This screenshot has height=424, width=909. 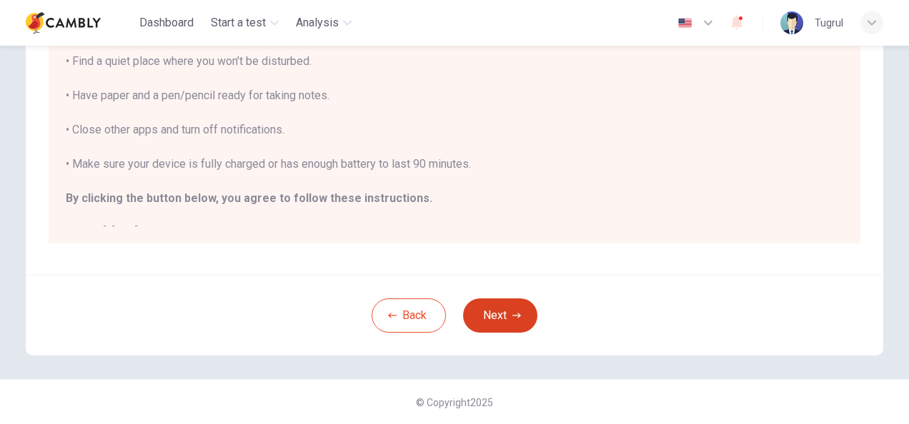 I want to click on span: Dashboard, so click(x=166, y=23).